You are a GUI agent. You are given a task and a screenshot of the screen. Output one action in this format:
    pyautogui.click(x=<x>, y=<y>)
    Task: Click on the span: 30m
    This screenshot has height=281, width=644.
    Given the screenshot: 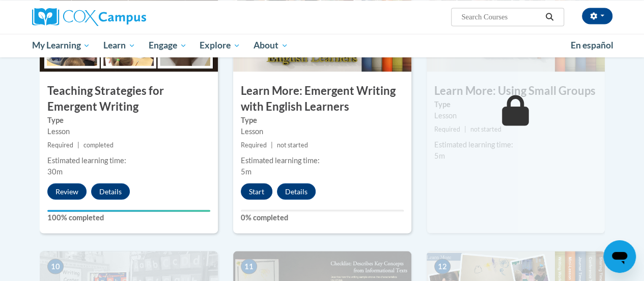 What is the action you would take?
    pyautogui.click(x=55, y=171)
    